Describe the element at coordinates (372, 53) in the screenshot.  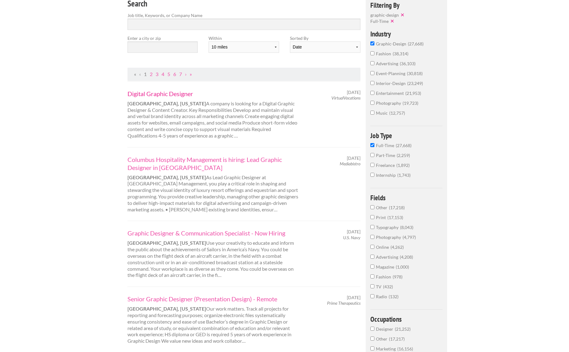
I see `input: fashion38,314` at that location.